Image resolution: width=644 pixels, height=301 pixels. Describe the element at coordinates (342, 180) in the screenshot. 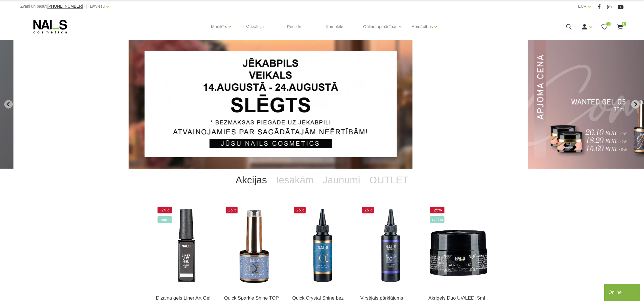

I see `a: Jaunumi` at that location.